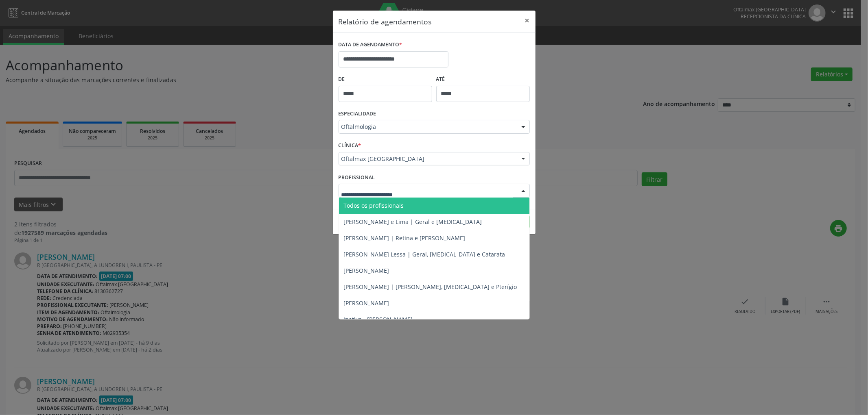 The height and width of the screenshot is (415, 868). What do you see at coordinates (385, 21) in the screenshot?
I see `h5: Relatório de agendamentos` at bounding box center [385, 21].